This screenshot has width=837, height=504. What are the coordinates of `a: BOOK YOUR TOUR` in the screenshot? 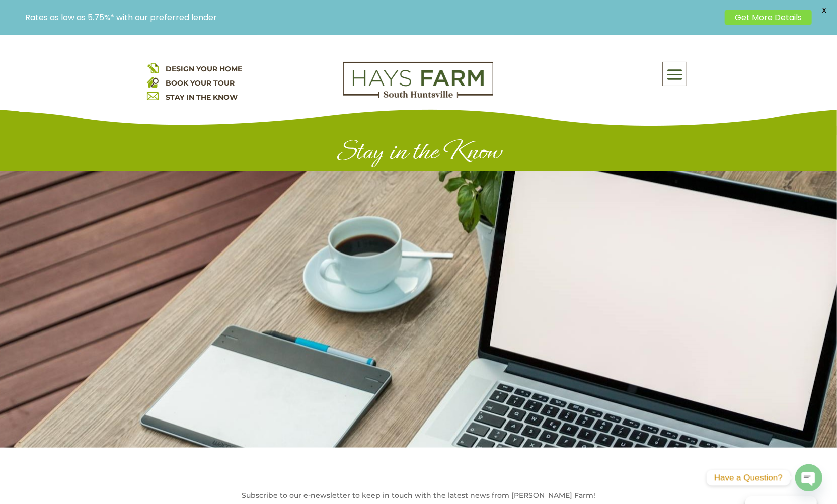 It's located at (201, 83).